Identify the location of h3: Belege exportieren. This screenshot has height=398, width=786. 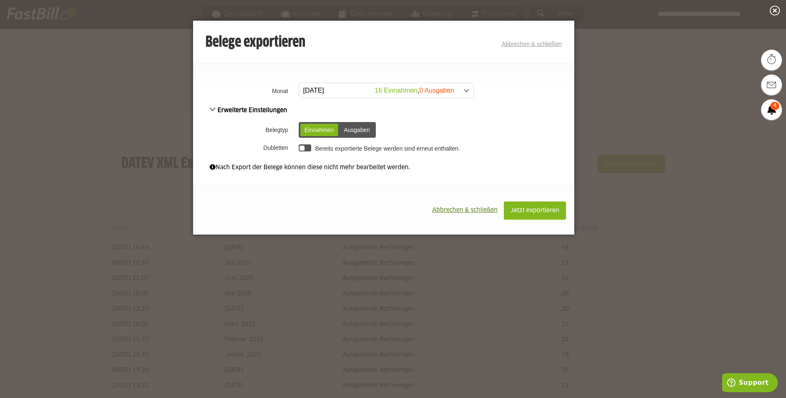
(255, 43).